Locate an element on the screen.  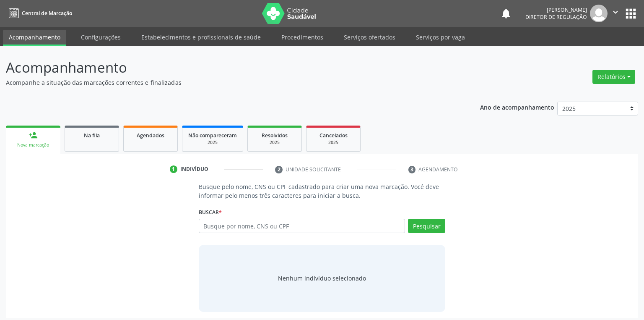
span: Agendados is located at coordinates (150, 135).